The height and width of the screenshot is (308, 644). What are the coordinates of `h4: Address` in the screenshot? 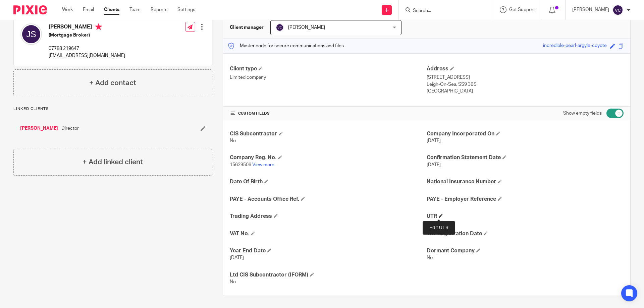 It's located at (525, 69).